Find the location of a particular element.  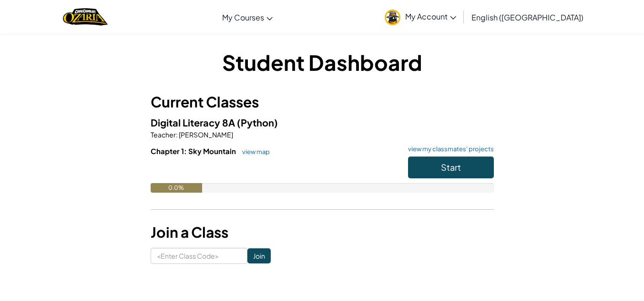

h3: Current Classes is located at coordinates (322, 102).